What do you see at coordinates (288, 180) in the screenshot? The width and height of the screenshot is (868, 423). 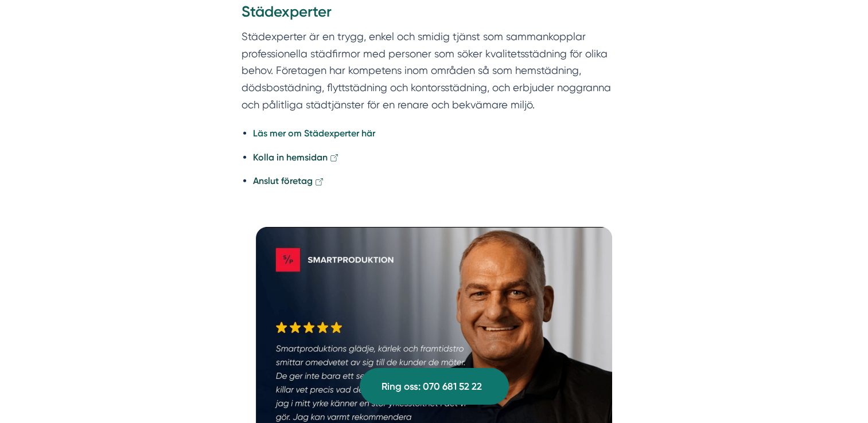 I see `a: Anslut företag` at bounding box center [288, 180].